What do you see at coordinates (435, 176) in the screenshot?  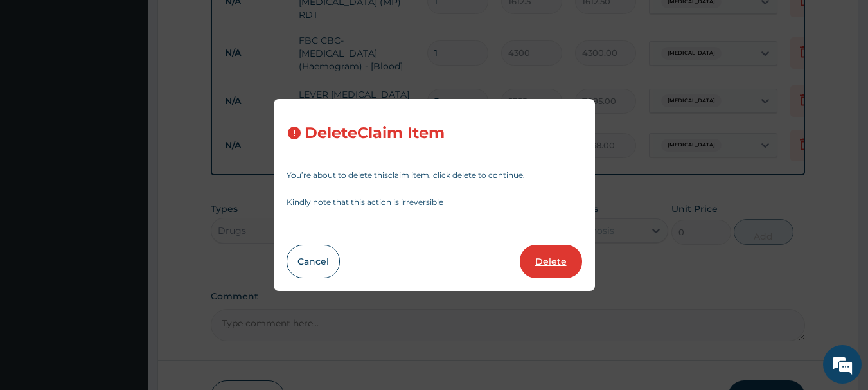 I see `p: You’re about to delete this claim item , click delete to continue.` at bounding box center [435, 176].